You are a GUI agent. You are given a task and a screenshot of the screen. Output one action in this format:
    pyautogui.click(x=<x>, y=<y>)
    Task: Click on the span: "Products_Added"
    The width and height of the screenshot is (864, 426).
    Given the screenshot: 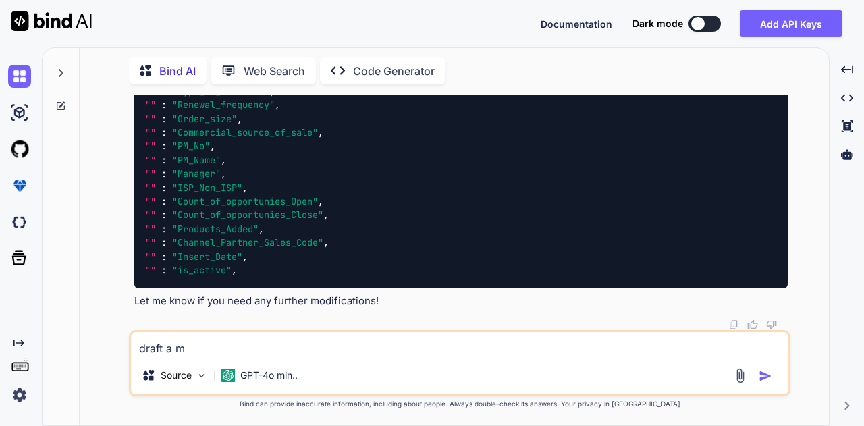 What is the action you would take?
    pyautogui.click(x=215, y=229)
    